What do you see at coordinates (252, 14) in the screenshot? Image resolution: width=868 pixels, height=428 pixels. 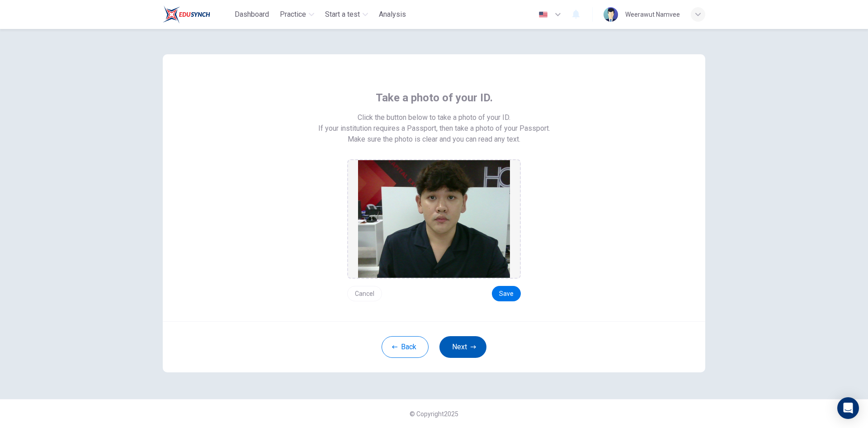 I see `span: Dashboard` at bounding box center [252, 14].